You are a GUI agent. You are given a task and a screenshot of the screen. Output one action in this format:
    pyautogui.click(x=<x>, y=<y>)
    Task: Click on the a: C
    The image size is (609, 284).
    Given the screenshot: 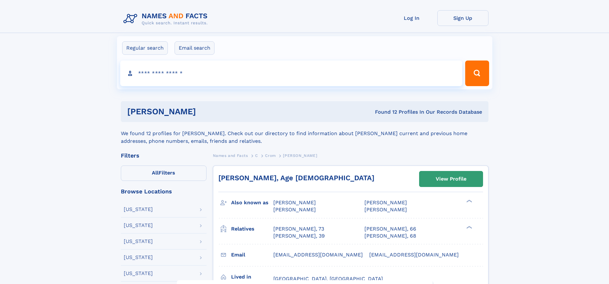 What is the action you would take?
    pyautogui.click(x=256, y=155)
    